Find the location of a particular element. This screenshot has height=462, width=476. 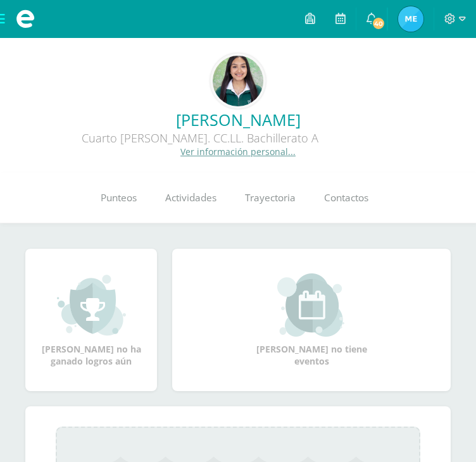

a: Punteos is located at coordinates (118, 198).